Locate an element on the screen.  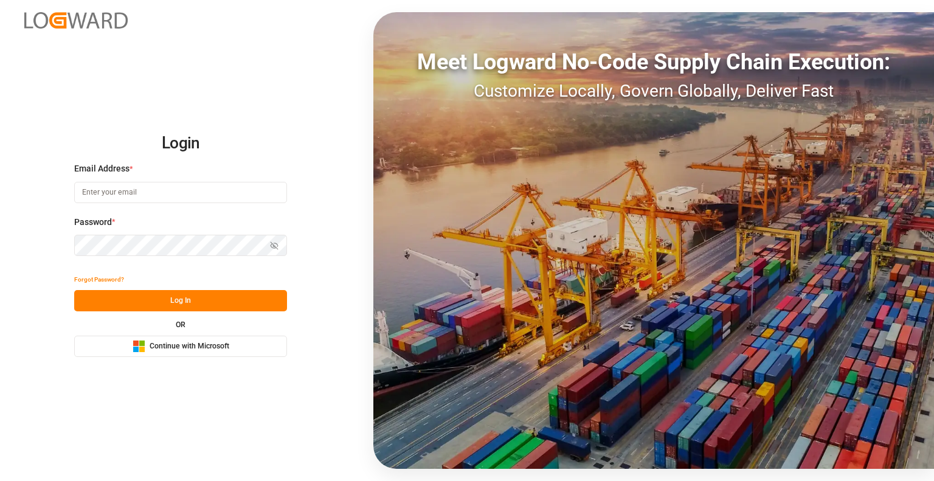
button: Continue with Microsoft is located at coordinates (181, 346).